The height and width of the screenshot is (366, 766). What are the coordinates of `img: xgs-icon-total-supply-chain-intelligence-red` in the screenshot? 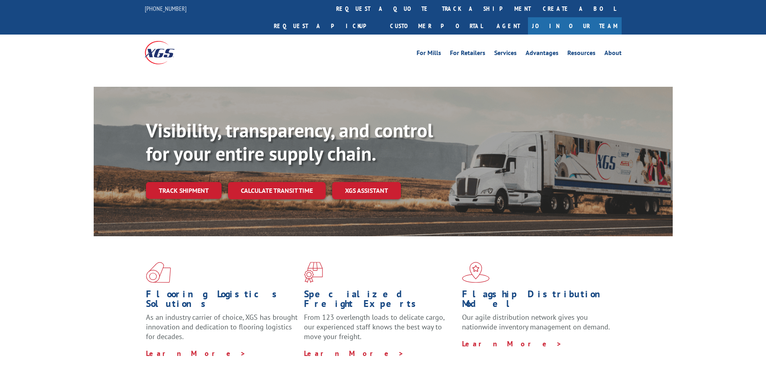 It's located at (158, 272).